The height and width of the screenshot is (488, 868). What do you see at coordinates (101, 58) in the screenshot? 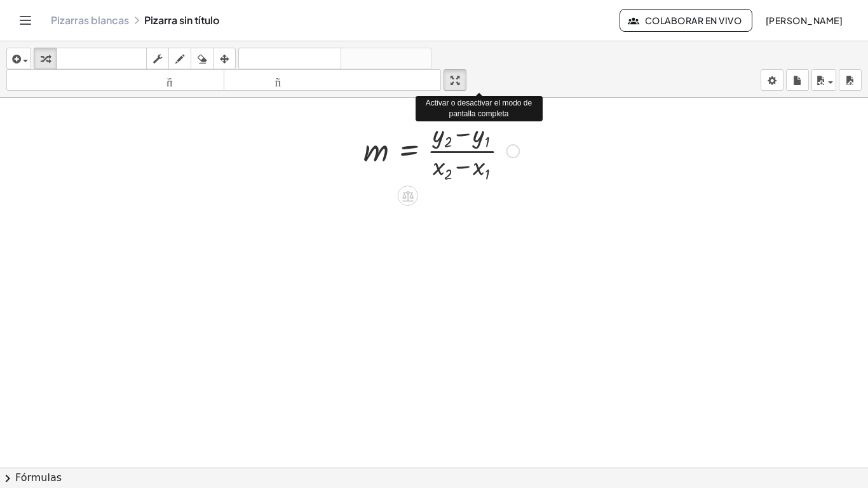
I see `font: teclado` at bounding box center [101, 58].